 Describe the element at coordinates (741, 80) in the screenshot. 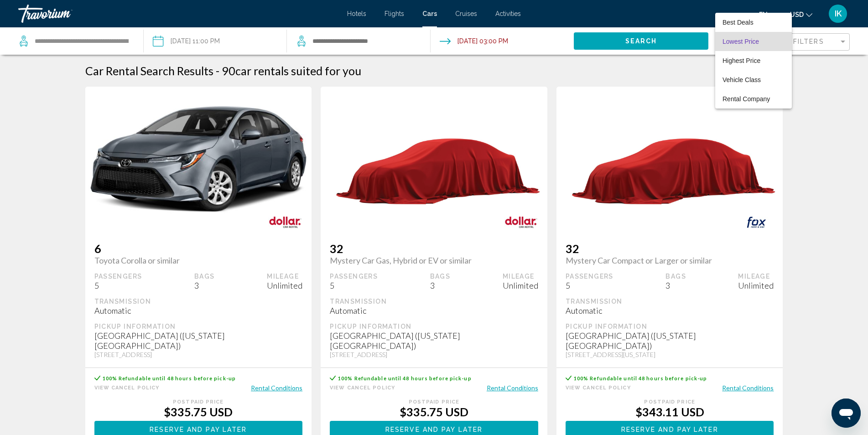

I see `span: Vehicle Class` at that location.